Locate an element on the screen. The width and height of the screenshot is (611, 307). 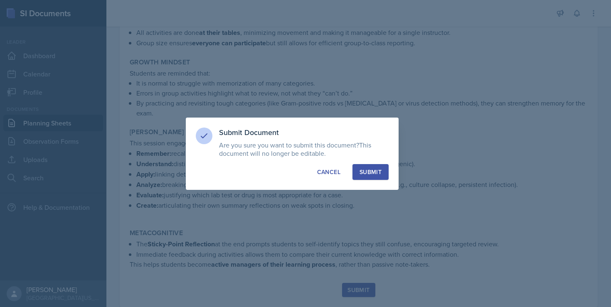
div: Cancel is located at coordinates (329, 172).